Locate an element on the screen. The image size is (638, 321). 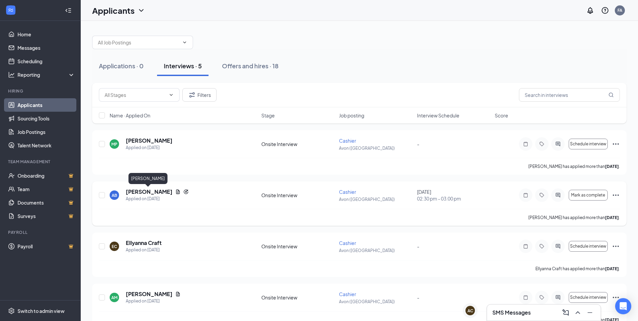
span: Job posting is located at coordinates (351, 115).